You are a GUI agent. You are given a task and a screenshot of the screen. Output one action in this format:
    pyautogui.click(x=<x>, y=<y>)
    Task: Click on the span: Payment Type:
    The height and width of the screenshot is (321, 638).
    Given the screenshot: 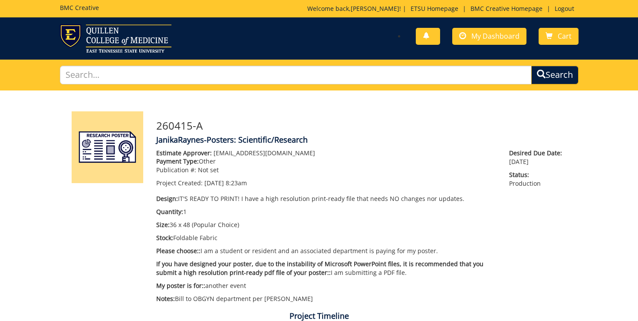 What is the action you would take?
    pyautogui.click(x=178, y=161)
    